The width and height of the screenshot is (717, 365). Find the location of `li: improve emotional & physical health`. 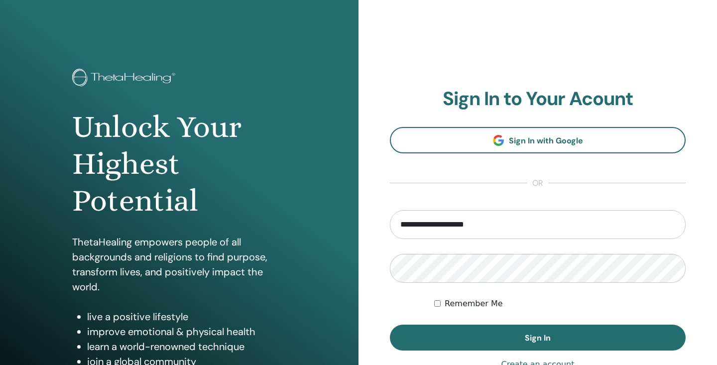

li: improve emotional & physical health is located at coordinates (187, 332).